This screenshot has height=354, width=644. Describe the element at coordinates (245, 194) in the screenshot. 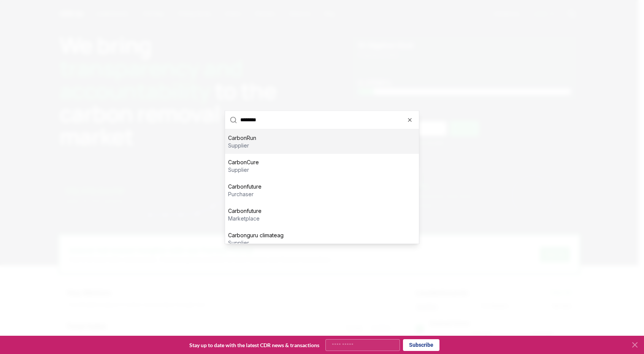

I see `p: purchaser` at that location.